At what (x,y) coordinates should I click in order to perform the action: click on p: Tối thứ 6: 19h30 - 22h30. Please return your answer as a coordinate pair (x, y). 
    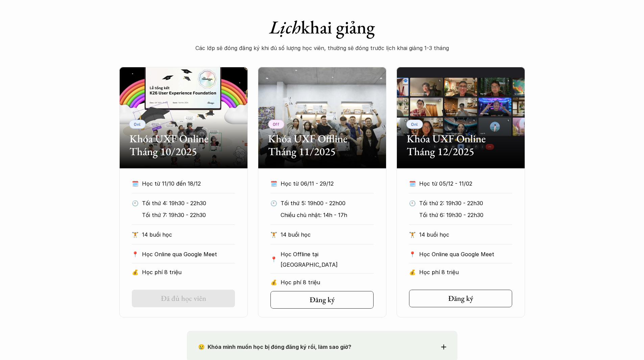
    Looking at the image, I should click on (465, 215).